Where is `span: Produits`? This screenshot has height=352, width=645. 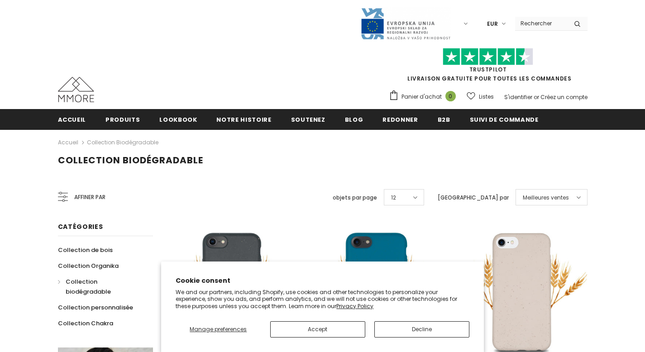 span: Produits is located at coordinates (123, 120).